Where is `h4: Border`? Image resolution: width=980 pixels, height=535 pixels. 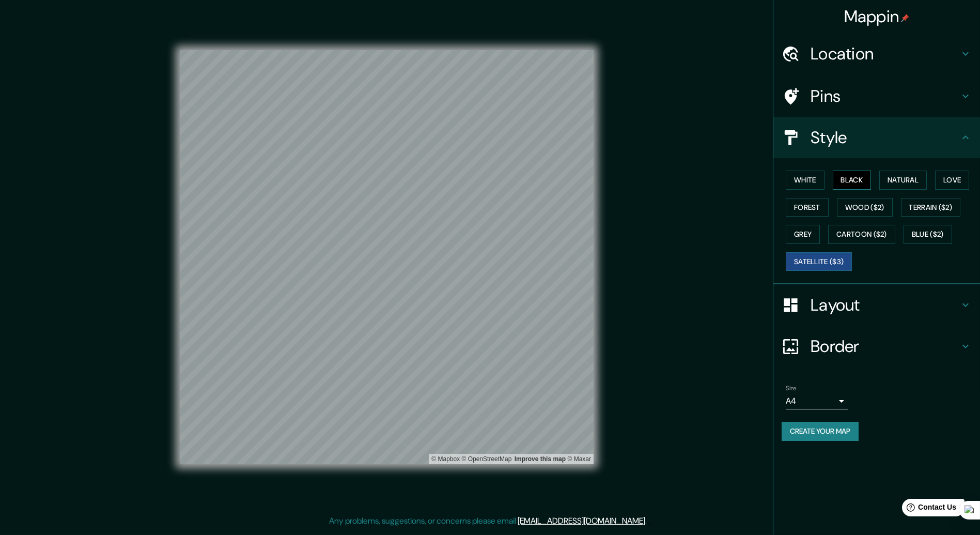
h4: Border is located at coordinates (885, 347).